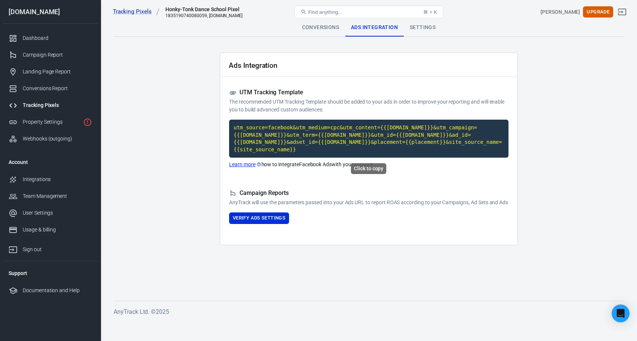  I want to click on div: Honky-Tonk Dance School Pixel, so click(203, 9).